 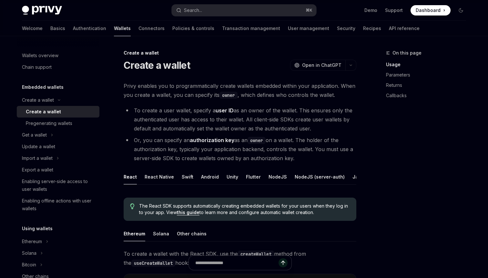 What do you see at coordinates (309, 10) in the screenshot?
I see `span: ⌘ K` at bounding box center [309, 10].